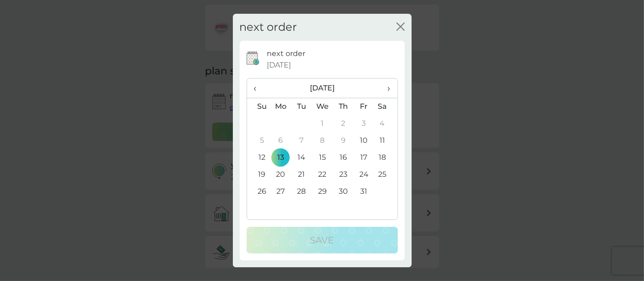 Image resolution: width=644 pixels, height=281 pixels. What do you see at coordinates (363, 174) in the screenshot?
I see `td: 24` at bounding box center [363, 174].